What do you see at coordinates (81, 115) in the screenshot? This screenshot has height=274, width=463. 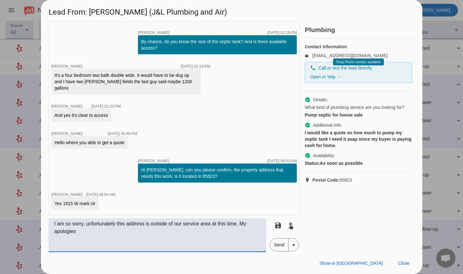 I see `div: And yes it's clear to access` at bounding box center [81, 115].